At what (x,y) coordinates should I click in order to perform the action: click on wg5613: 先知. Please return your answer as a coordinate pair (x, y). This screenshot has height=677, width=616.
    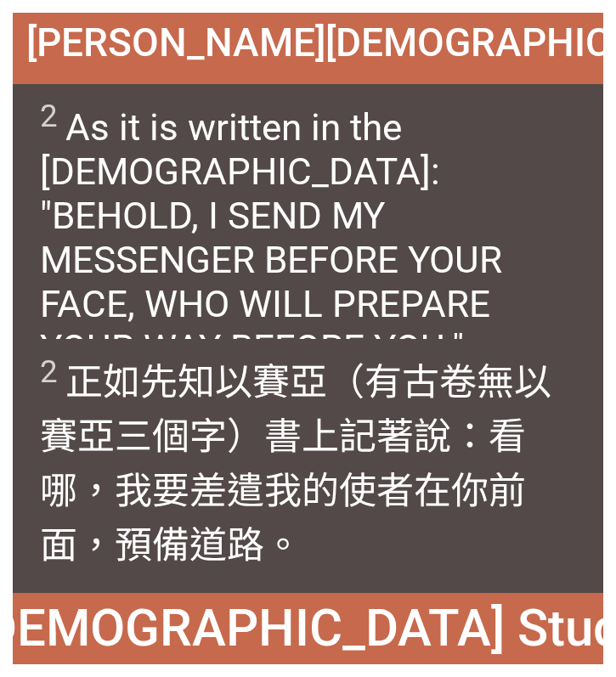
    Looking at the image, I should click on (296, 465).